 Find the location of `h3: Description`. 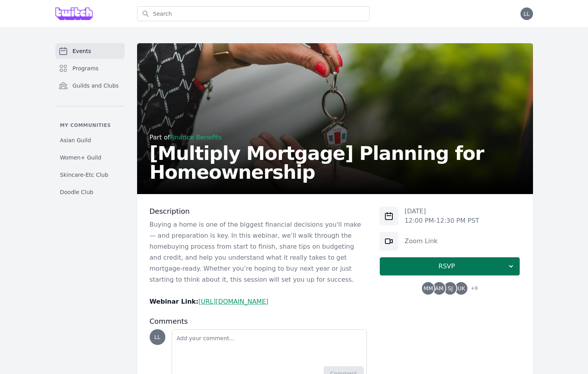

h3: Description is located at coordinates (258, 212).